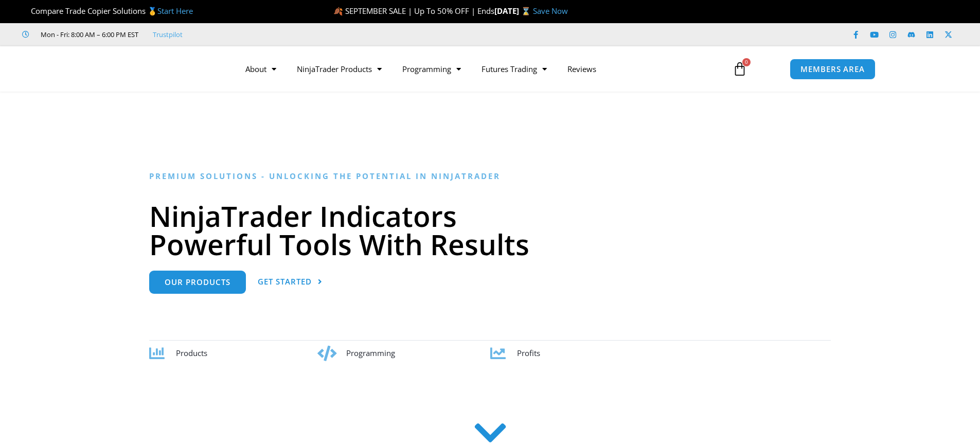 The image size is (980, 444). Describe the element at coordinates (197, 282) in the screenshot. I see `span: Our Products` at that location.